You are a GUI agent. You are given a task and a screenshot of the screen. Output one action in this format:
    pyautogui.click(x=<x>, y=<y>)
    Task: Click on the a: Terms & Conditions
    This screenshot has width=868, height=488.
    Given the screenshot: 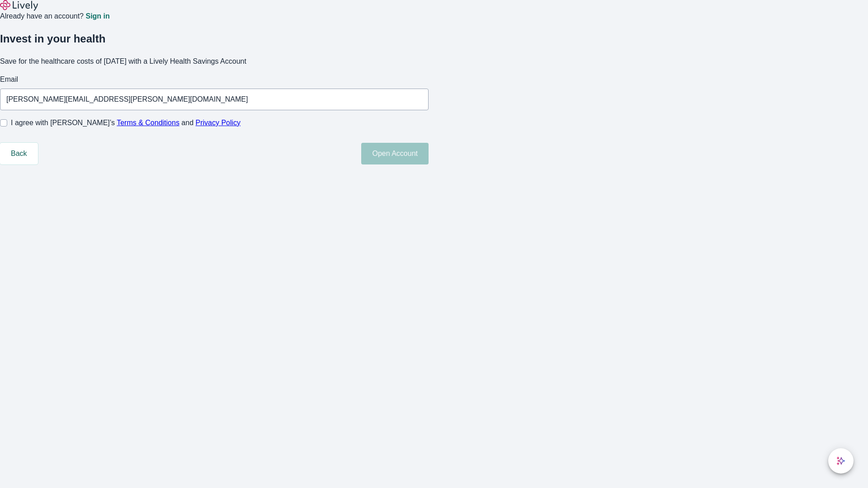 What is the action you would take?
    pyautogui.click(x=148, y=122)
    